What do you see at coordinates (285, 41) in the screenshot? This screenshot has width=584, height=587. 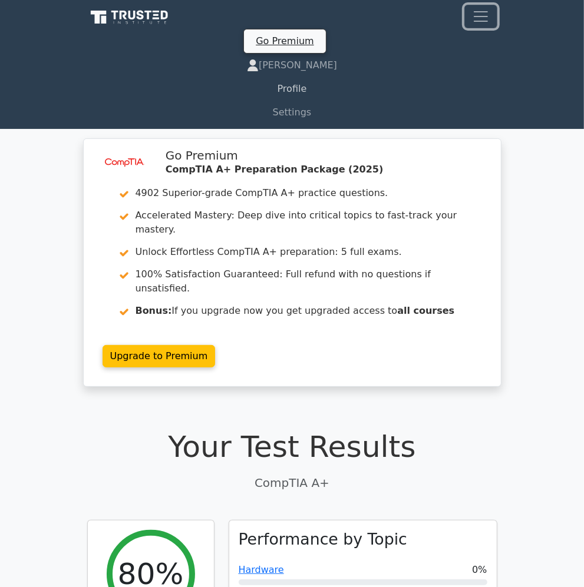 I see `a: Go Premium` at bounding box center [285, 41].